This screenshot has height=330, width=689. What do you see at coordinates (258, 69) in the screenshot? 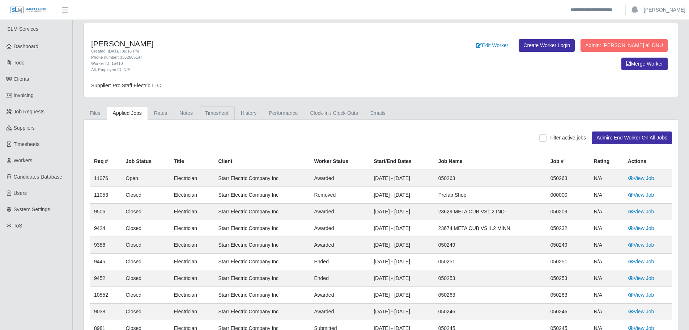
I see `div: Alt. Employee ID: N/A` at bounding box center [258, 69].